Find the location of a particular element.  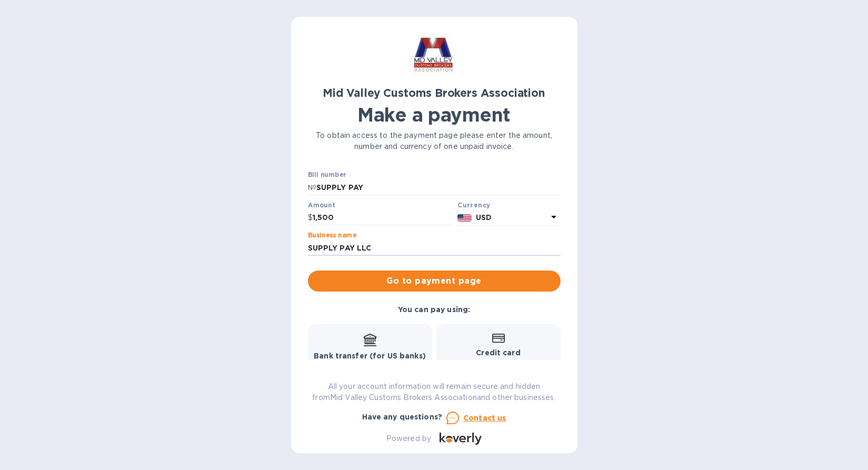

p: Powered by is located at coordinates (409, 438).